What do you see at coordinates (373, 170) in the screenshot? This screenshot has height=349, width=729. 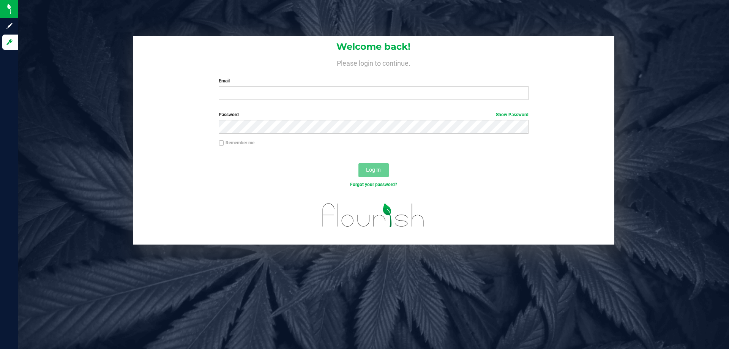 I see `button: Log In` at bounding box center [373, 170].